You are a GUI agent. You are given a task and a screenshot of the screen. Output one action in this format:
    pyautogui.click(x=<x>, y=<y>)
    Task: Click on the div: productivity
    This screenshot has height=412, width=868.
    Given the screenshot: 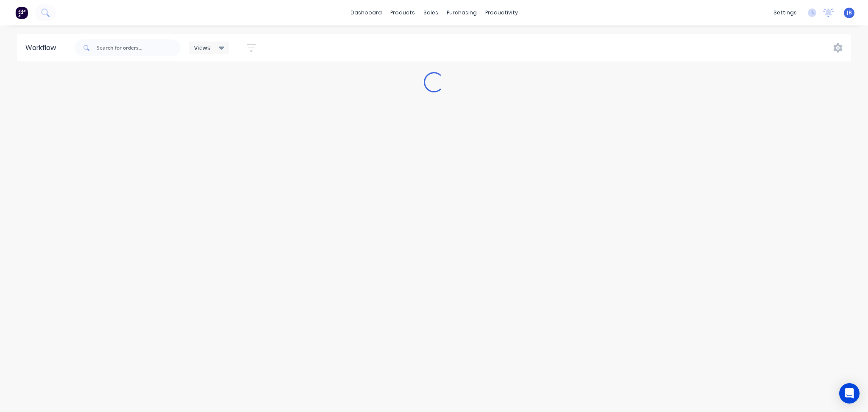 What is the action you would take?
    pyautogui.click(x=501, y=12)
    